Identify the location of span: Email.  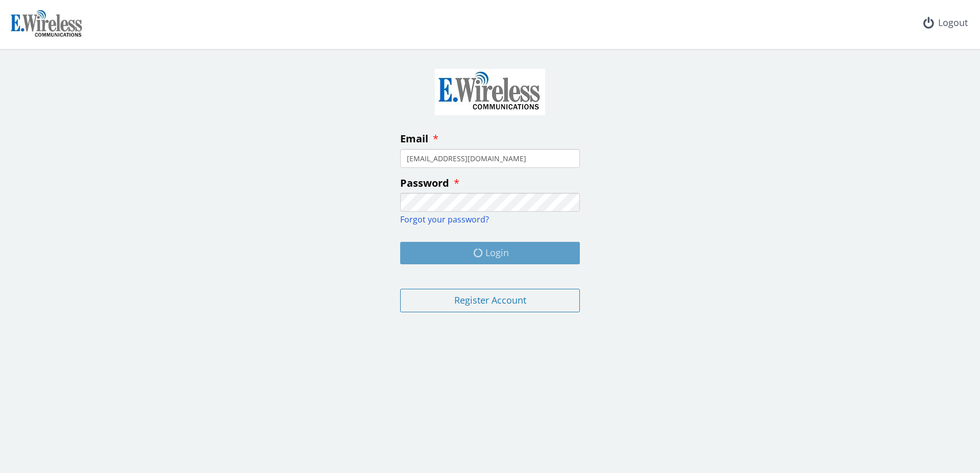
(414, 139).